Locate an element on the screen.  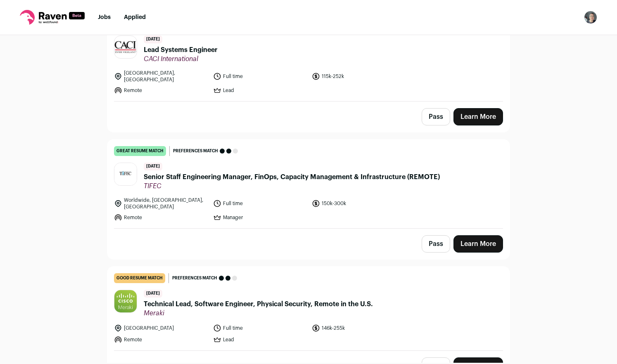
img: ad5e93deff76af6c9c1594c273578b54a90a69d7ff5afeac0caec6d87da0752e.jpg is located at coordinates (125, 47).